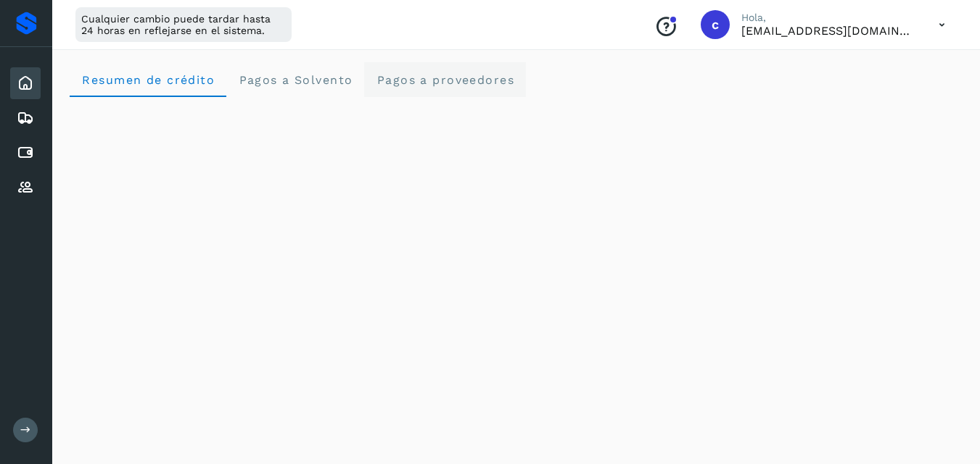 Image resolution: width=980 pixels, height=464 pixels. Describe the element at coordinates (183, 25) in the screenshot. I see `div: Cualquier cambio puede tardar hasta 24 horas en reflejarse en el sistema.` at that location.